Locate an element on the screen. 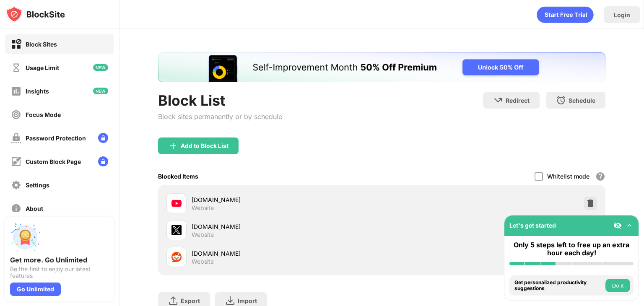 Image resolution: width=644 pixels, height=306 pixels. img: insights-off.svg is located at coordinates (16, 91).